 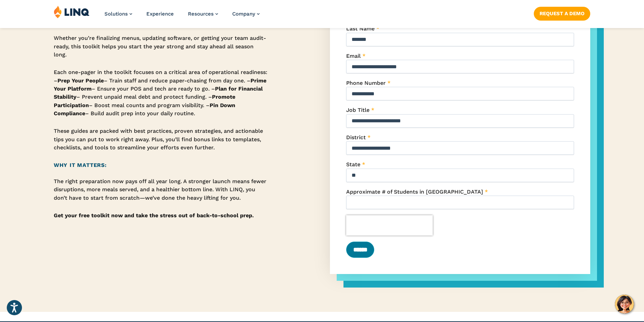 What do you see at coordinates (160, 85) in the screenshot?
I see `strong: Prime Your Platform` at bounding box center [160, 85].